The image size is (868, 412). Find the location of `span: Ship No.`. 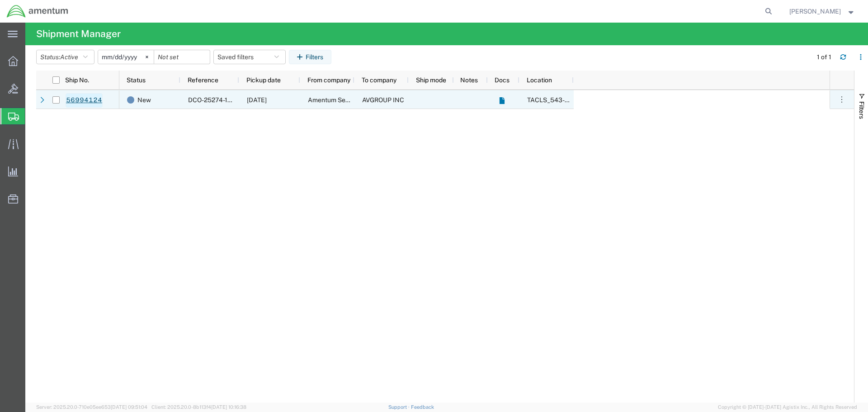

span: Ship No. is located at coordinates (77, 80).